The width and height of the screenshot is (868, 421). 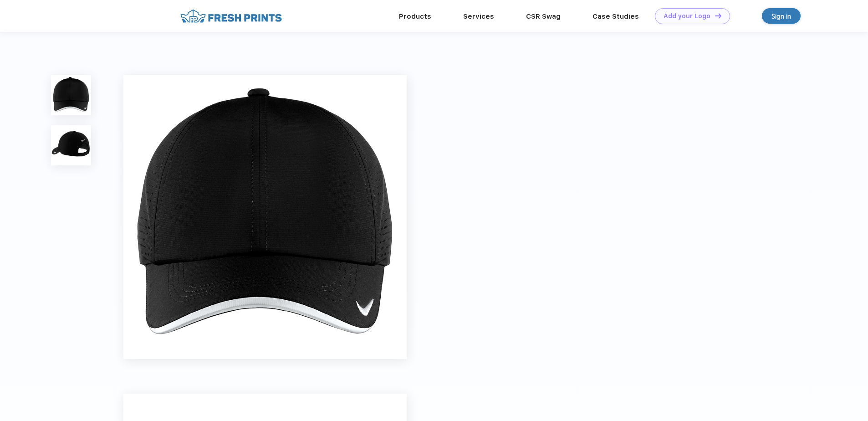 What do you see at coordinates (686, 16) in the screenshot?
I see `div: Add your Logo` at bounding box center [686, 16].